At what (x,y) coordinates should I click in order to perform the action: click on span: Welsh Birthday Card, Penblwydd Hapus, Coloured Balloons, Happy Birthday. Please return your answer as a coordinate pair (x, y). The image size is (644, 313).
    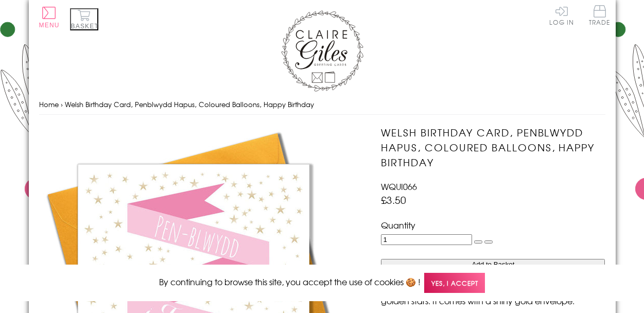
    Looking at the image, I should click on (189, 104).